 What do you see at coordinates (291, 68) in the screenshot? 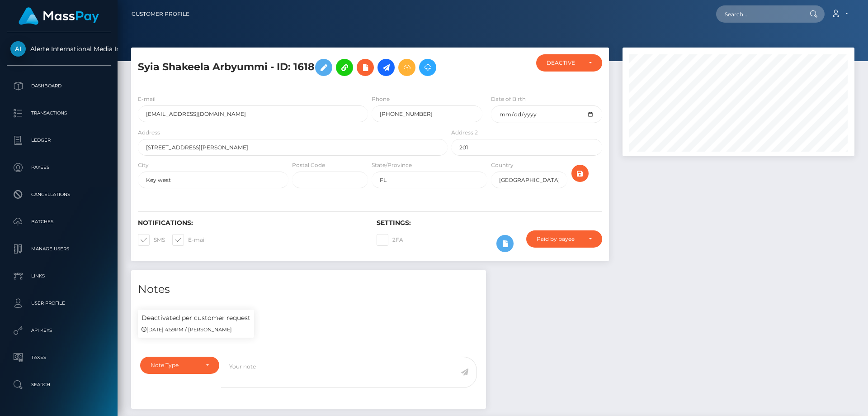
I see `h5: Syia Shakeela Arbyummi - ID: 1618` at bounding box center [291, 68].